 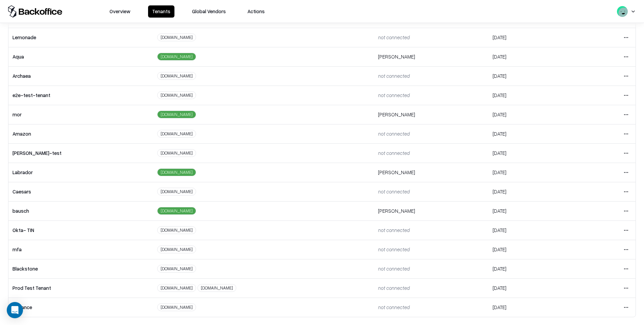 I want to click on td: Lemonade, so click(x=81, y=37).